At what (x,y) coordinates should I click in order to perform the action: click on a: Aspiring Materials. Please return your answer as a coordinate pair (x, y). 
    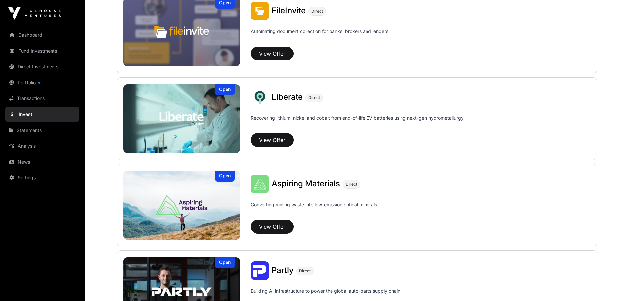
    Looking at the image, I should click on (306, 184).